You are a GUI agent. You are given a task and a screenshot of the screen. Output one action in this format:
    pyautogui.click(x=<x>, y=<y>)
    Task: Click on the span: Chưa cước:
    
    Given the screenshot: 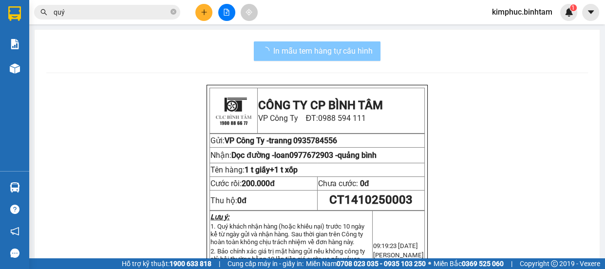 What is the action you would take?
    pyautogui.click(x=343, y=183)
    